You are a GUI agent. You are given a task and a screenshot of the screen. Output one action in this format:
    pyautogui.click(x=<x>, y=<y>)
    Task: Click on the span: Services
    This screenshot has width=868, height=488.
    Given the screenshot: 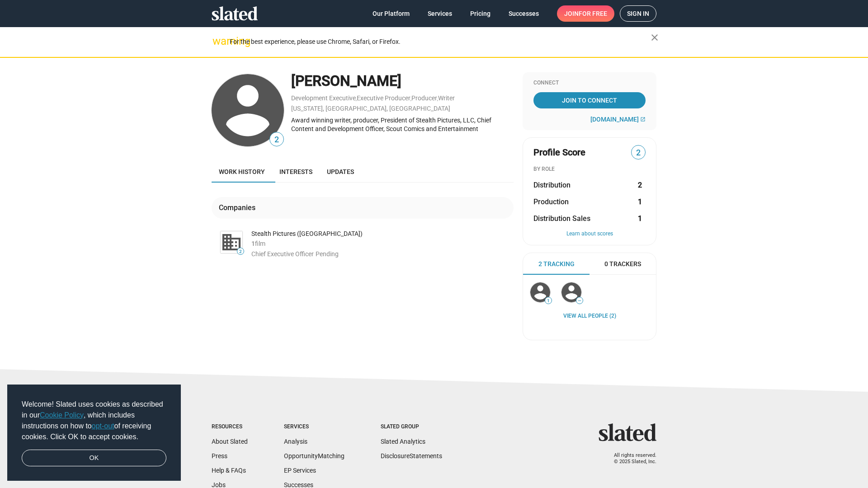 What is the action you would take?
    pyautogui.click(x=440, y=14)
    